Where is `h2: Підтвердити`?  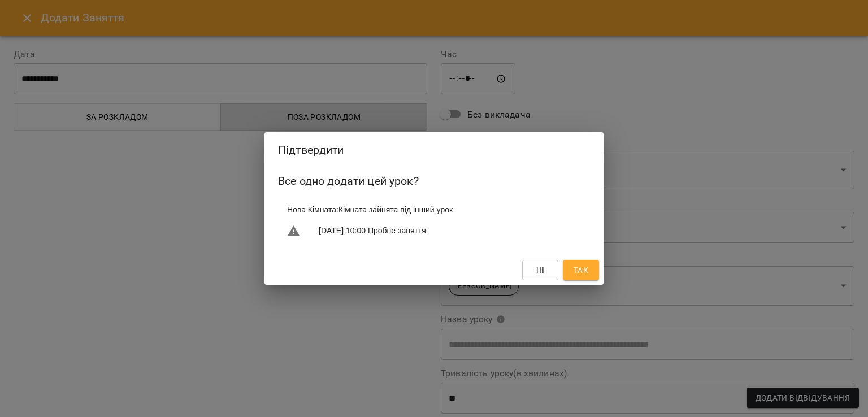 h2: Підтвердити is located at coordinates (434, 150).